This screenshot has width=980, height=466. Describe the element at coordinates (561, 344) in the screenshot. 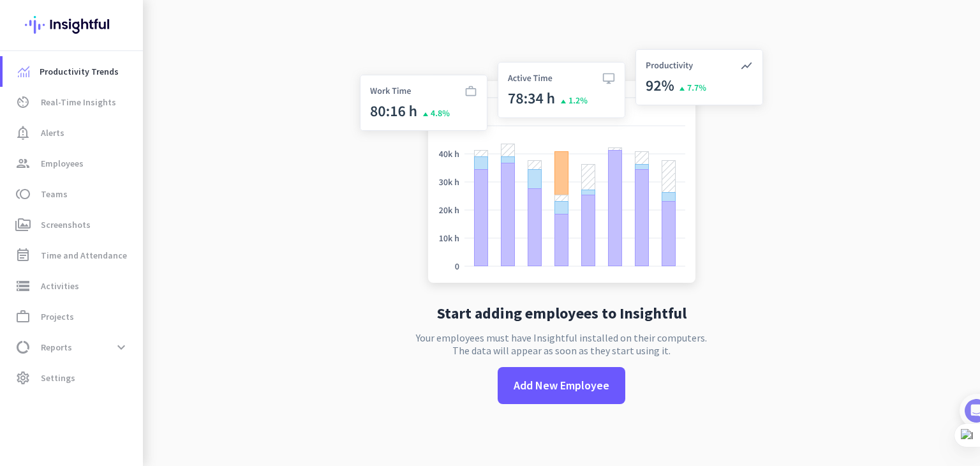

I see `p: Your employees must have Insightful installed on their computers. The data will appear as soon as...` at that location.